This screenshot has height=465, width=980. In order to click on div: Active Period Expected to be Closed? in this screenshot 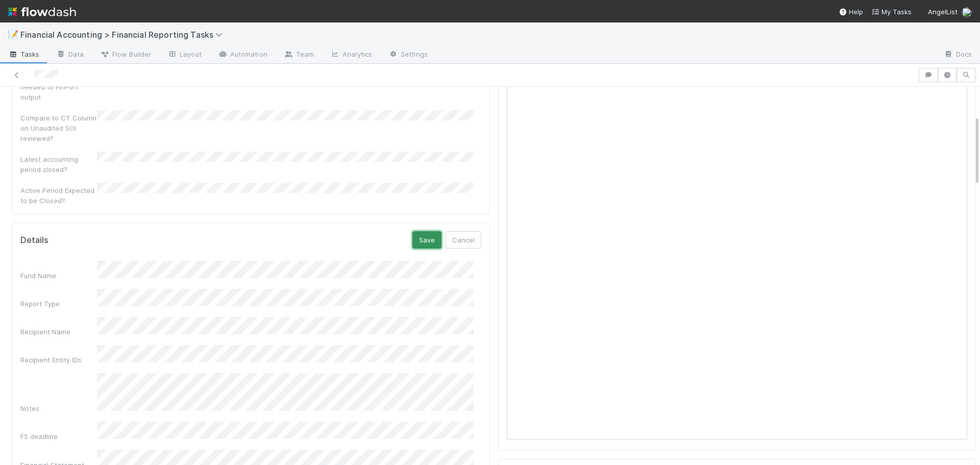, I will do `click(58, 195)`.